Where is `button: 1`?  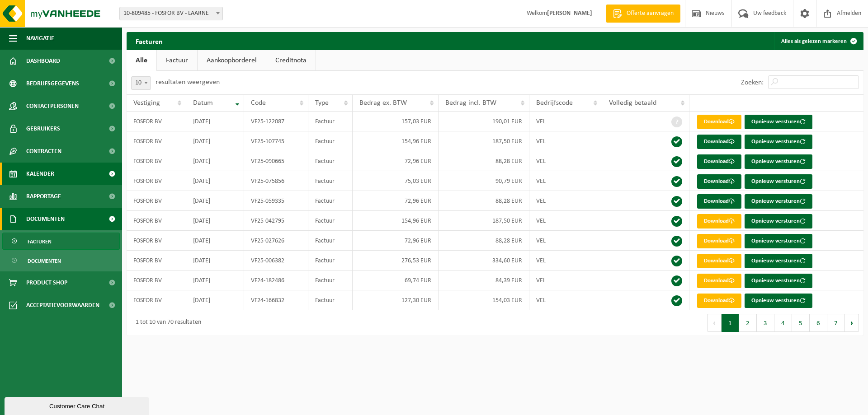
button: 1 is located at coordinates (731, 323).